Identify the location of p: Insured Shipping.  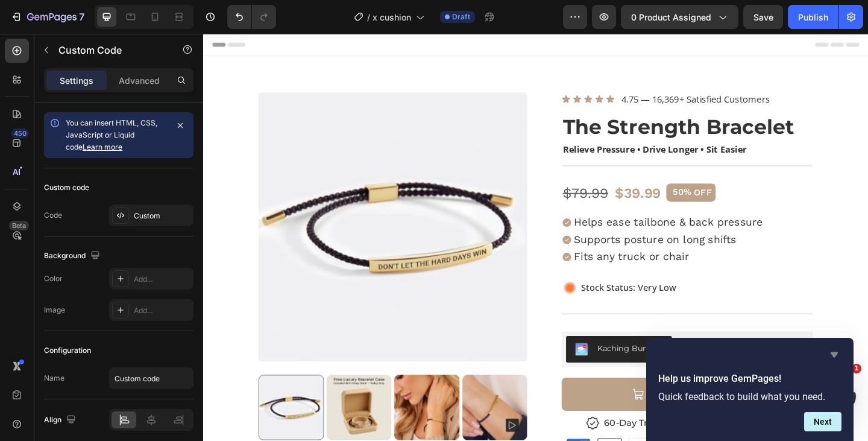
(607, 423).